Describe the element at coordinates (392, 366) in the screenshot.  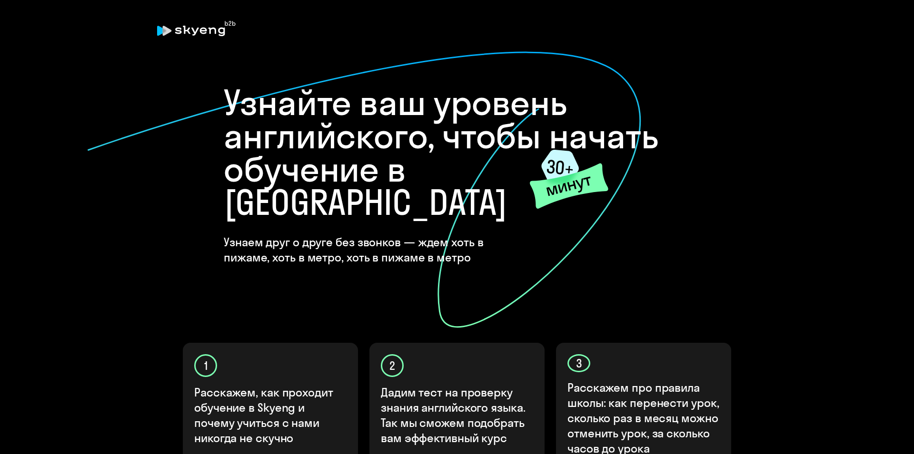
I see `div: 2` at that location.